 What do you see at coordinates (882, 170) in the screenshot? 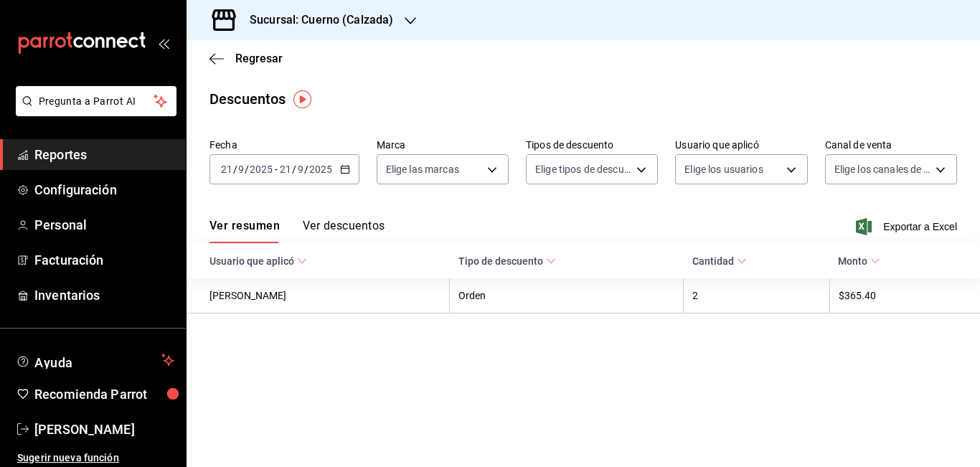
I see `span: Elige los canales de venta` at bounding box center [882, 170].